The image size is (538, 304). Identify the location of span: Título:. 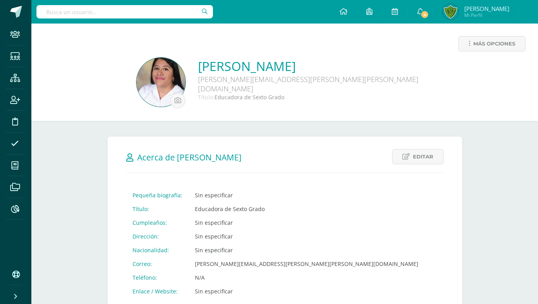
(206, 97).